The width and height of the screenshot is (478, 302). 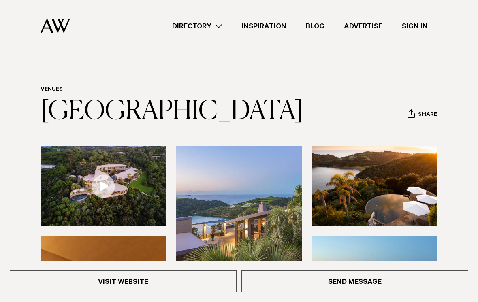 I want to click on img: Swimming pool at luxury resort on Waiheke Island, so click(x=374, y=186).